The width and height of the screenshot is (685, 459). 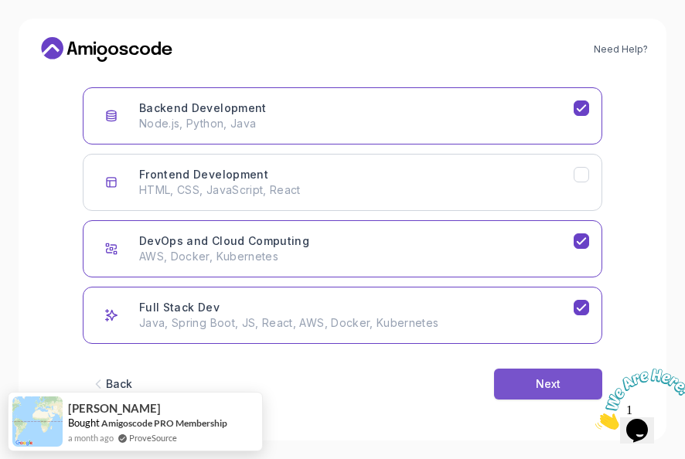 What do you see at coordinates (356, 323) in the screenshot?
I see `p: Java, Spring Boot, JS, React, AWS, Docker, Kubernetes` at bounding box center [356, 323].